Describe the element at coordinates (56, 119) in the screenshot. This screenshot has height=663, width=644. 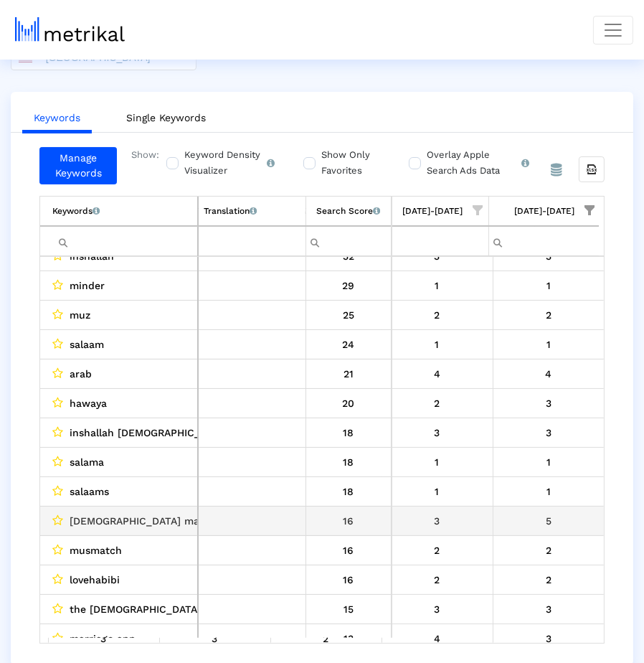
I see `a: Keywords` at that location.